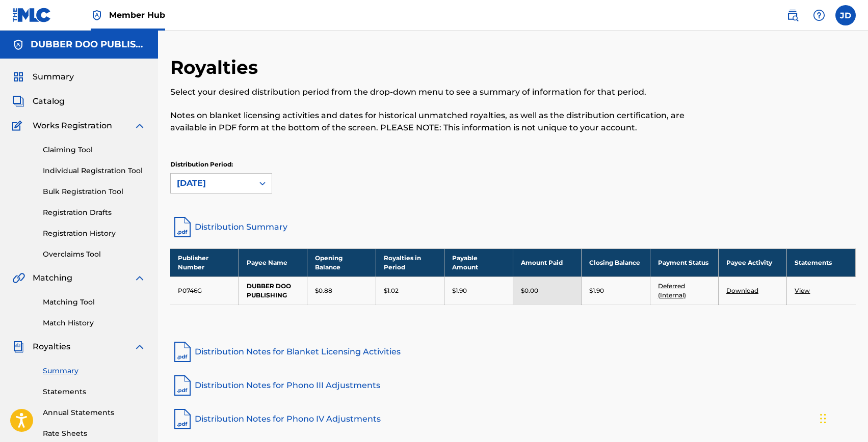 The image size is (868, 442). What do you see at coordinates (94, 150) in the screenshot?
I see `a: Claiming Tool` at bounding box center [94, 150].